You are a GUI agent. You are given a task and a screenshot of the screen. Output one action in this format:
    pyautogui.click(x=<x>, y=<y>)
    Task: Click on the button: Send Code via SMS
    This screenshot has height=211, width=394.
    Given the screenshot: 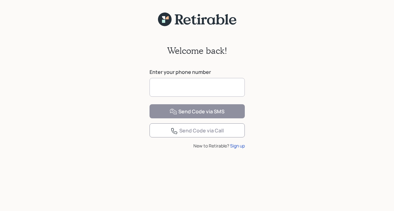 What is the action you would take?
    pyautogui.click(x=197, y=111)
    